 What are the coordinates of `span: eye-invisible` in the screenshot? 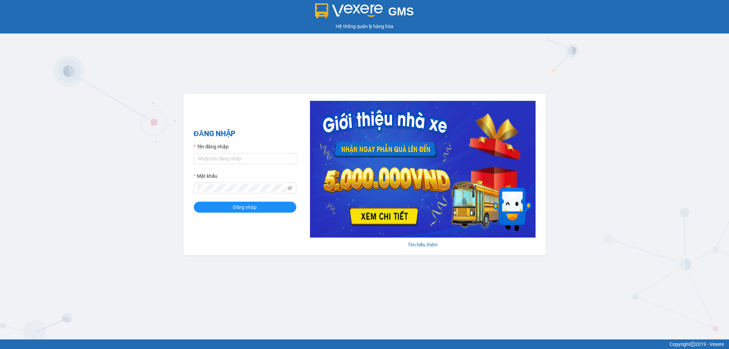 It's located at (290, 188).